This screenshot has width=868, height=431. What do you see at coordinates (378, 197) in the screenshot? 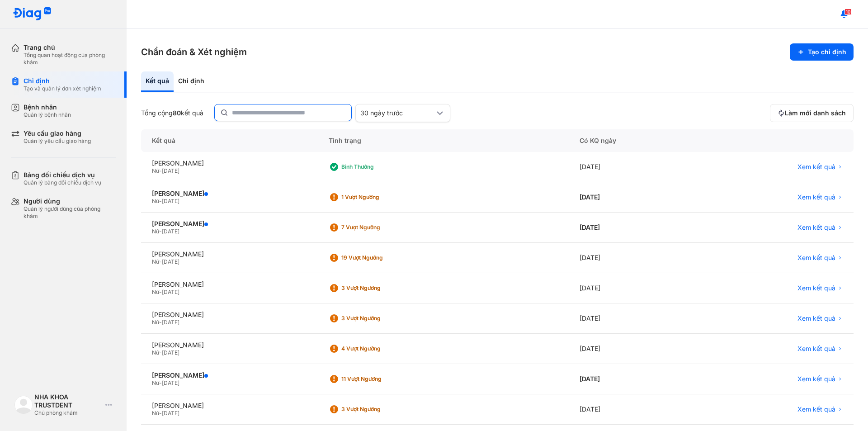
I see `div: 1 Vượt ngưỡng` at bounding box center [378, 197].